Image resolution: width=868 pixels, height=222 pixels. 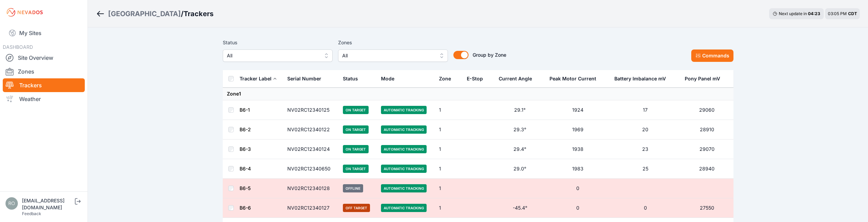 I want to click on a: B6-4, so click(x=245, y=169).